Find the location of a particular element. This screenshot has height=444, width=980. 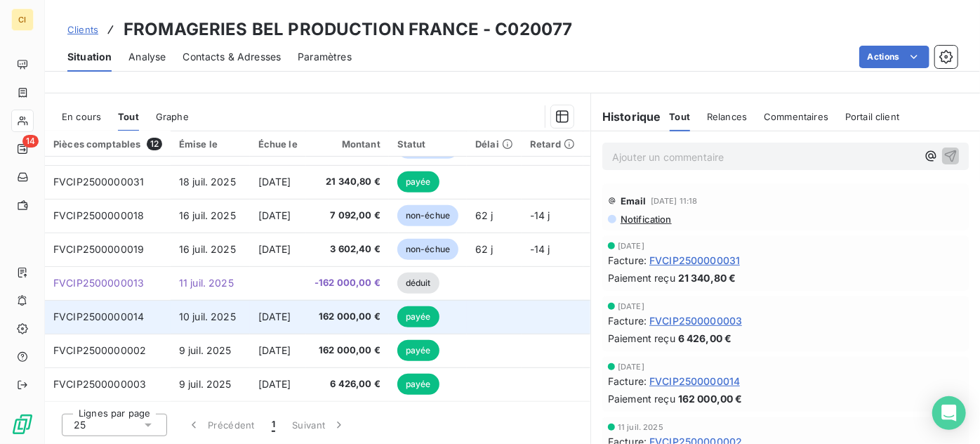

h6: Historique is located at coordinates (627, 117).